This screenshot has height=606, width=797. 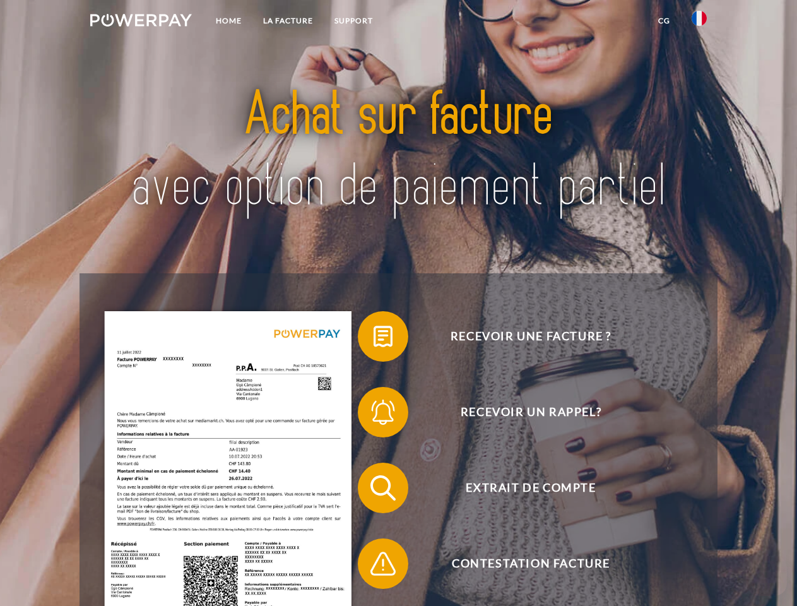 What do you see at coordinates (353, 21) in the screenshot?
I see `a: Support` at bounding box center [353, 21].